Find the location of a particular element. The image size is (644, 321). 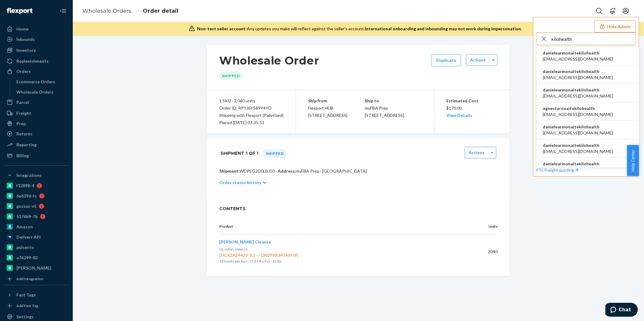

p: 120 units per box · 17.3 x 8 x 9 in · 12 lbs is located at coordinates (341, 261).